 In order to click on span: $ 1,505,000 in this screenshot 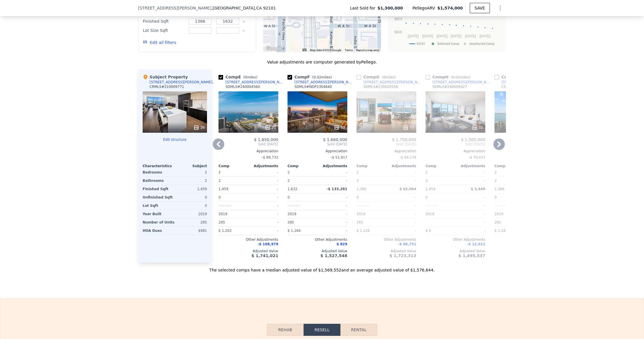, I will do `click(473, 140)`.